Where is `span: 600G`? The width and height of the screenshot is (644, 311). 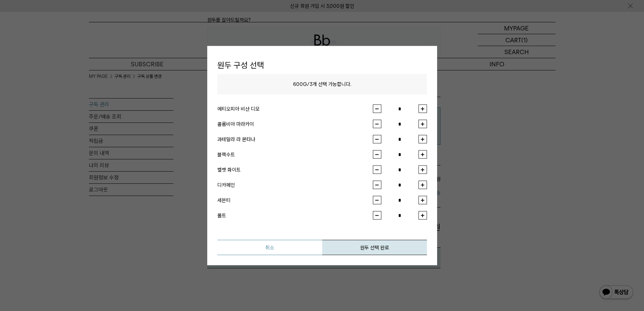
span: 600G is located at coordinates (300, 84).